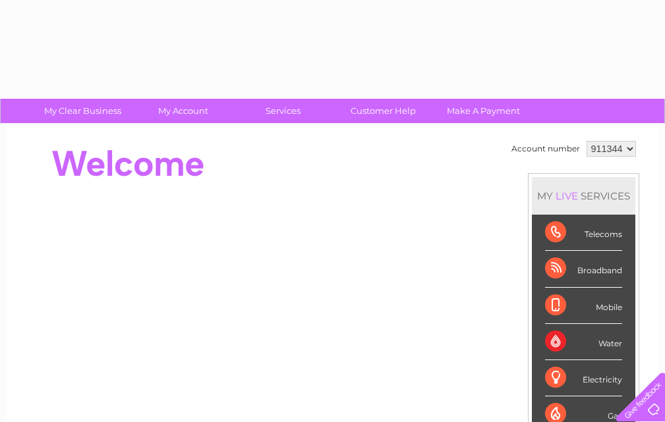 The width and height of the screenshot is (665, 422). I want to click on div: Broadband, so click(583, 269).